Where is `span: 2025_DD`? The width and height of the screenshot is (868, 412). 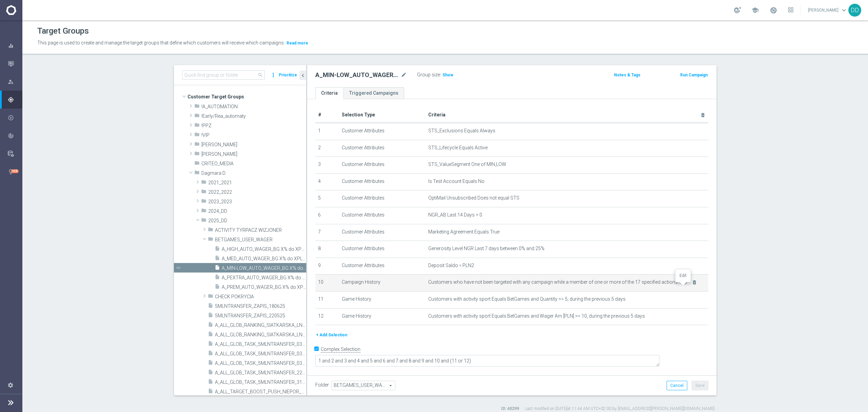 span: 2025_DD is located at coordinates (257, 221).